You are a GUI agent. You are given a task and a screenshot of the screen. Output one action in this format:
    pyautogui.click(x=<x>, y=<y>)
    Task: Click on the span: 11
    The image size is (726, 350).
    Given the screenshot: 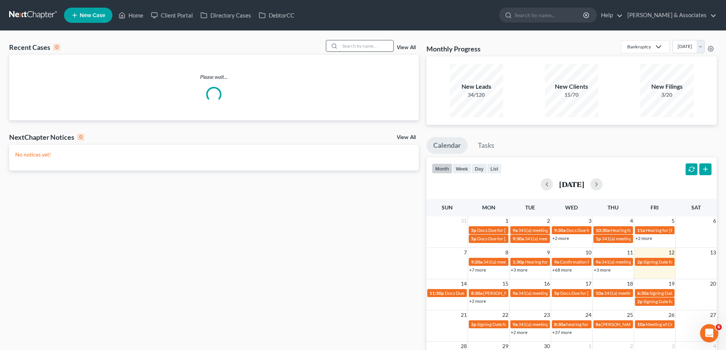 What is the action you would take?
    pyautogui.click(x=630, y=253)
    